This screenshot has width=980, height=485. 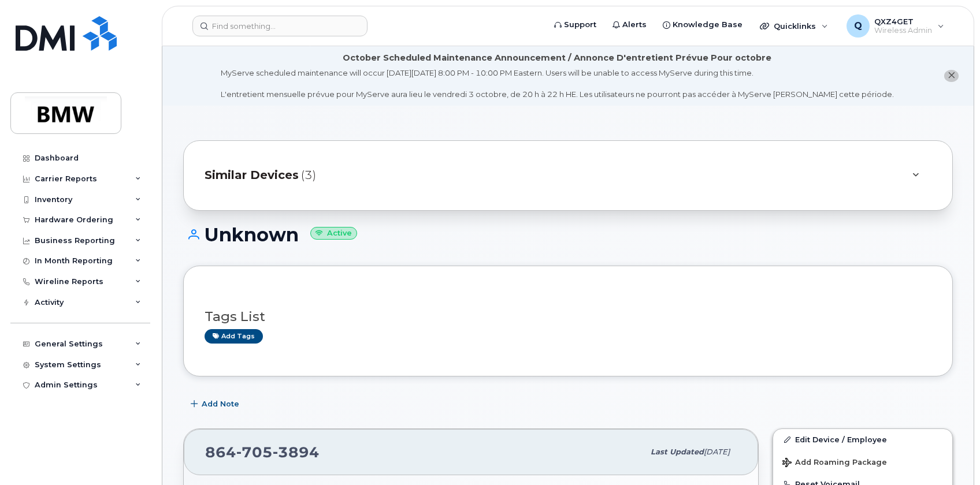 What do you see at coordinates (262, 452) in the screenshot?
I see `span: 864` at bounding box center [262, 452].